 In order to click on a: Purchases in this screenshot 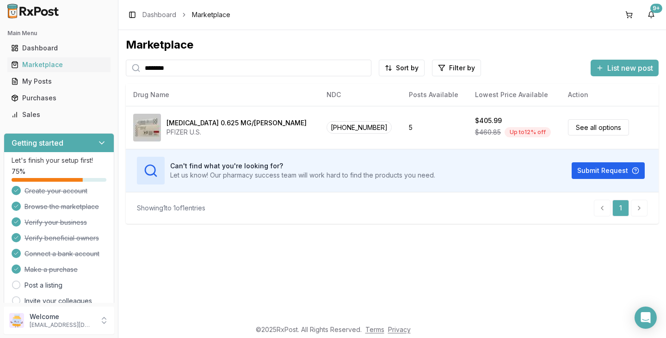, I will do `click(59, 98)`.